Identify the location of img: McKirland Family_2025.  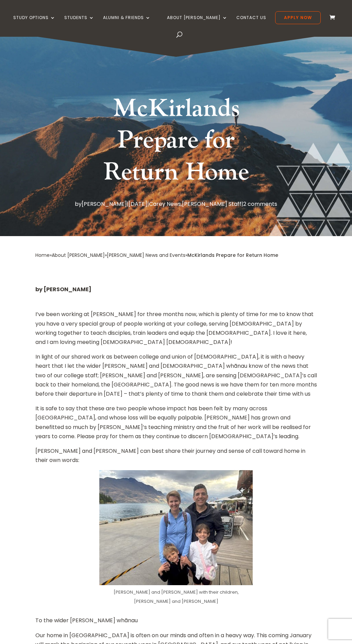
(176, 528).